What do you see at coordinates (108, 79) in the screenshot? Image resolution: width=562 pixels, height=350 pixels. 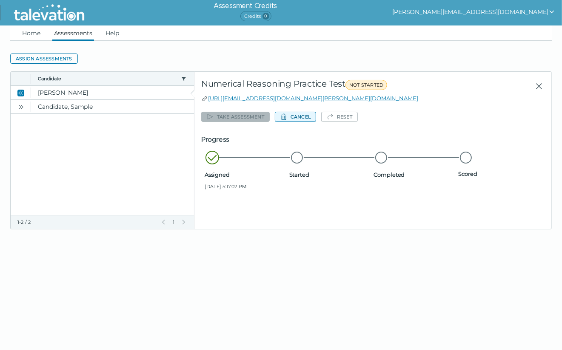 I see `button: Candidate` at bounding box center [108, 79].